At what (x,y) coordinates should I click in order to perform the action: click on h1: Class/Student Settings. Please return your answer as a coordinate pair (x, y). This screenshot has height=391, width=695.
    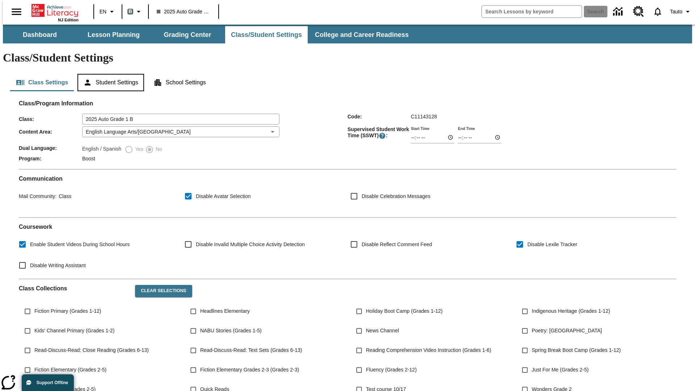
    Looking at the image, I should click on (348, 58).